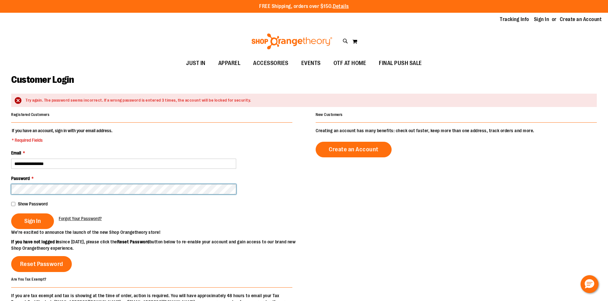 This screenshot has height=301, width=608. I want to click on span: Show Password, so click(33, 204).